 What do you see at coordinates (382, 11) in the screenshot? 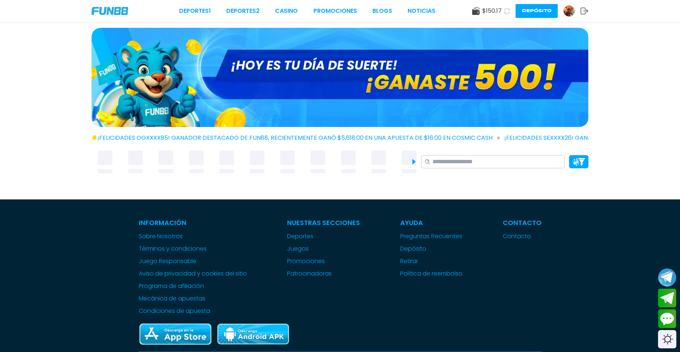
I see `a: BLOGS` at bounding box center [382, 11].